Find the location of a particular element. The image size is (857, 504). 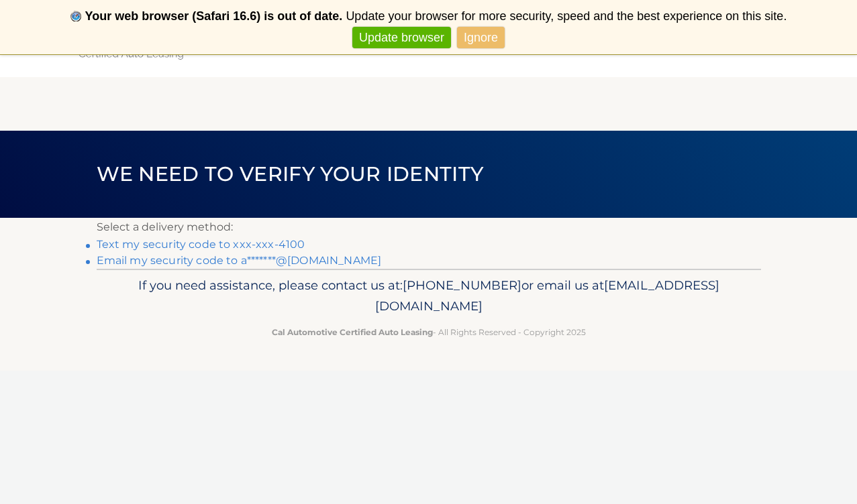

a: Text my security code to xxx-xxx-4100 is located at coordinates (201, 244).